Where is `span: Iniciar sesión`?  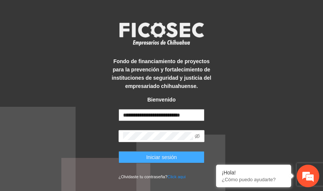 span: Iniciar sesión is located at coordinates (162, 157).